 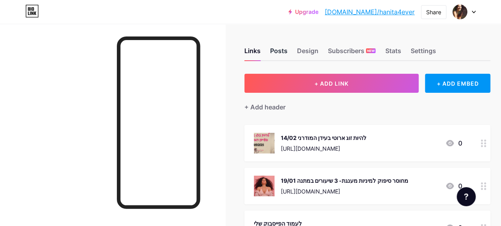 What do you see at coordinates (331, 83) in the screenshot?
I see `span: + ADD LINK` at bounding box center [331, 83].